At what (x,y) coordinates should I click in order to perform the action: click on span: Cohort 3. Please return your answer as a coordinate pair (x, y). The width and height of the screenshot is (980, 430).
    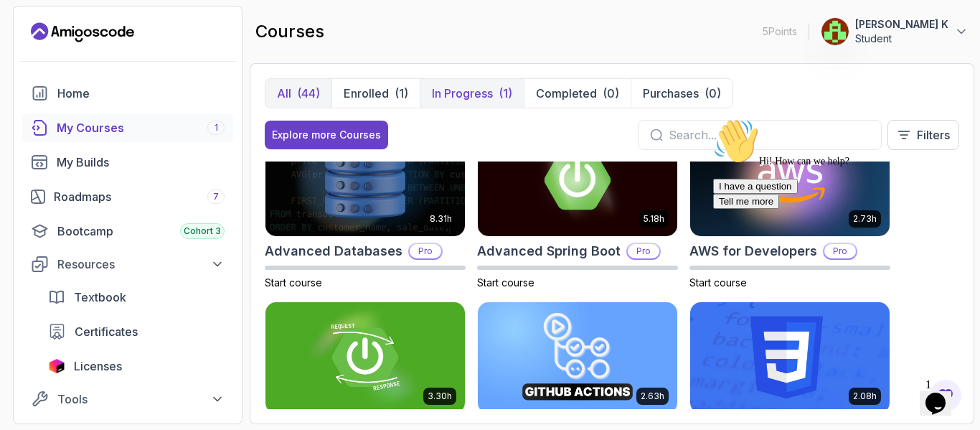
    Looking at the image, I should click on (202, 231).